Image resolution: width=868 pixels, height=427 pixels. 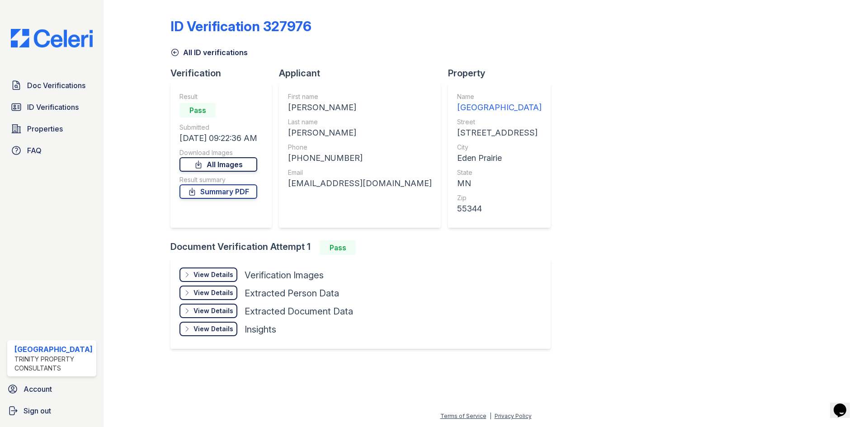 What do you see at coordinates (34, 151) in the screenshot?
I see `span: FAQ` at bounding box center [34, 151].